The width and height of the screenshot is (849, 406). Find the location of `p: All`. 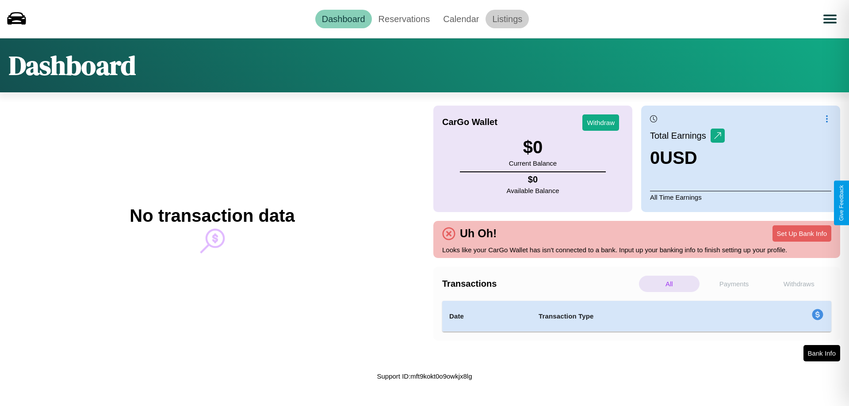

p: All is located at coordinates (669, 284).